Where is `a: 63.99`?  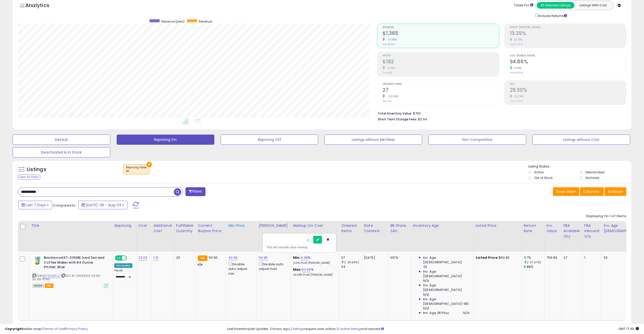 a: 63.99 is located at coordinates (307, 270).